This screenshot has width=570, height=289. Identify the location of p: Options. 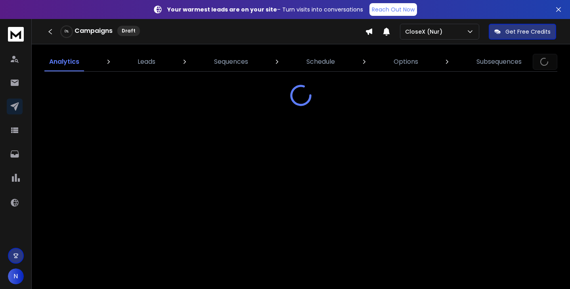
(406, 62).